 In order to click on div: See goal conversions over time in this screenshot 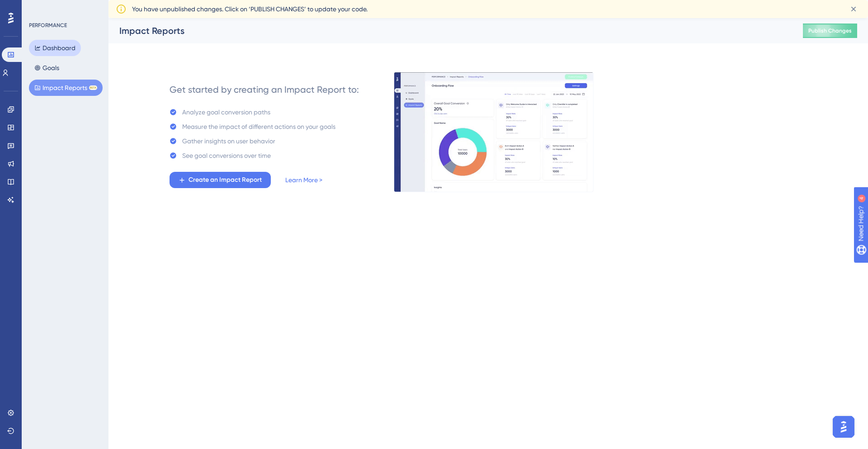, I will do `click(227, 156)`.